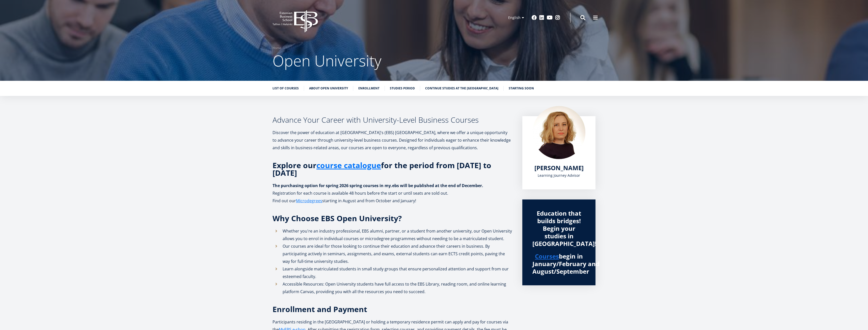 The height and width of the screenshot is (330, 868). Describe the element at coordinates (329, 88) in the screenshot. I see `a: About Open University` at that location.